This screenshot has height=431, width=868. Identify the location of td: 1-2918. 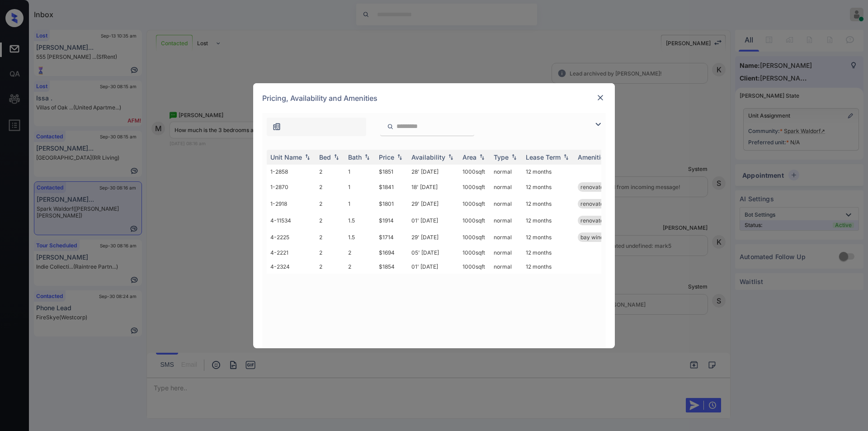
(291, 204).